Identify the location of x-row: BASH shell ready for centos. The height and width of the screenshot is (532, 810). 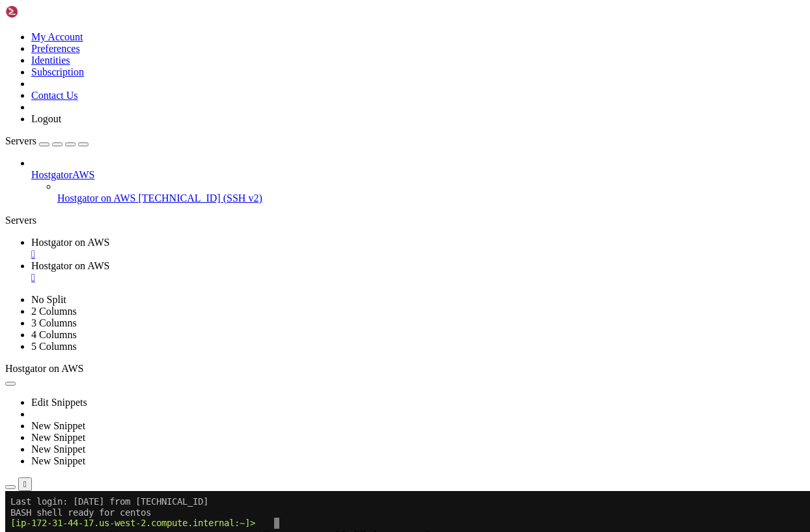
(322, 22).